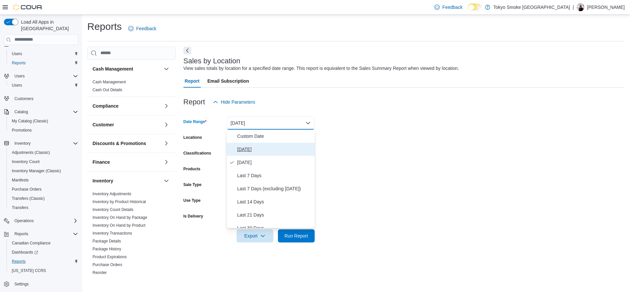  What do you see at coordinates (25, 252) in the screenshot?
I see `span: Dashboards` at bounding box center [25, 252].